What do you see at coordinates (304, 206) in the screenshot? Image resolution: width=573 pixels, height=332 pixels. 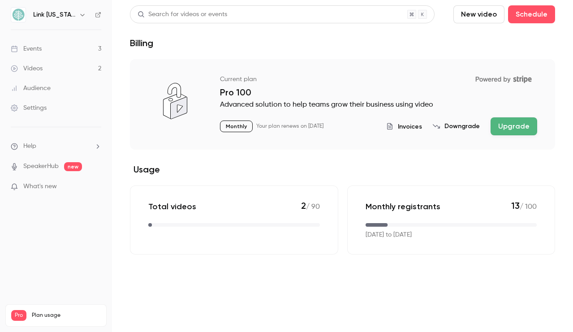 I see `span: 2` at bounding box center [304, 206].